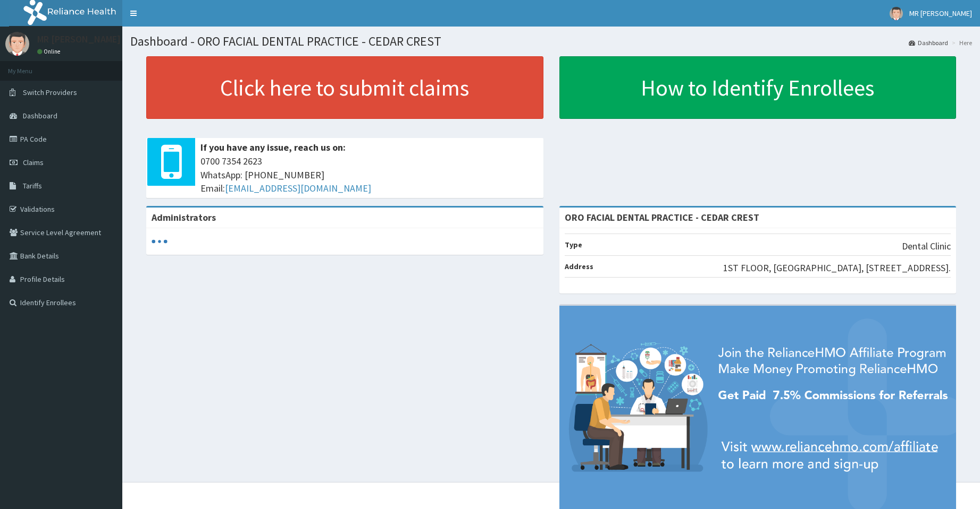 The image size is (980, 509). I want to click on a: How to Identify Enrollees, so click(758, 87).